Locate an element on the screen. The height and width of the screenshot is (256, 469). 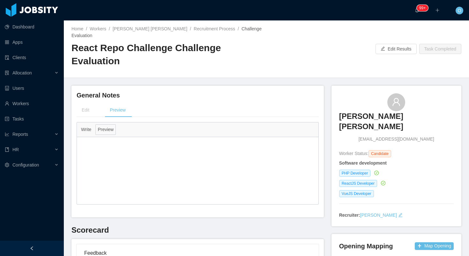
button: icon: plusMap Opening is located at coordinates (434, 246).